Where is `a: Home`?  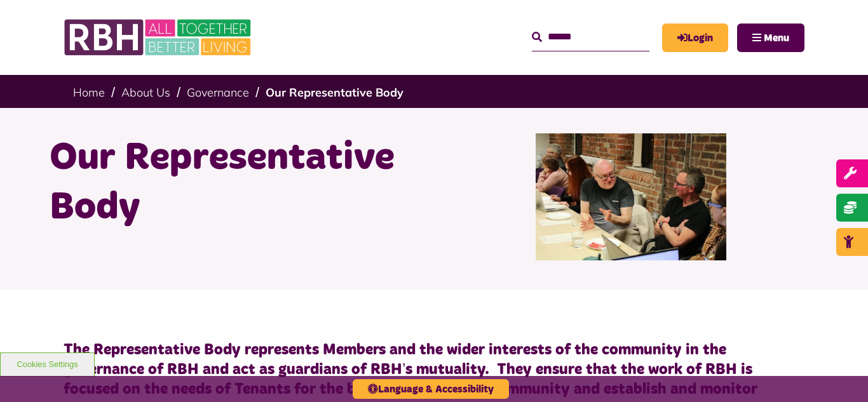 a: Home is located at coordinates (89, 92).